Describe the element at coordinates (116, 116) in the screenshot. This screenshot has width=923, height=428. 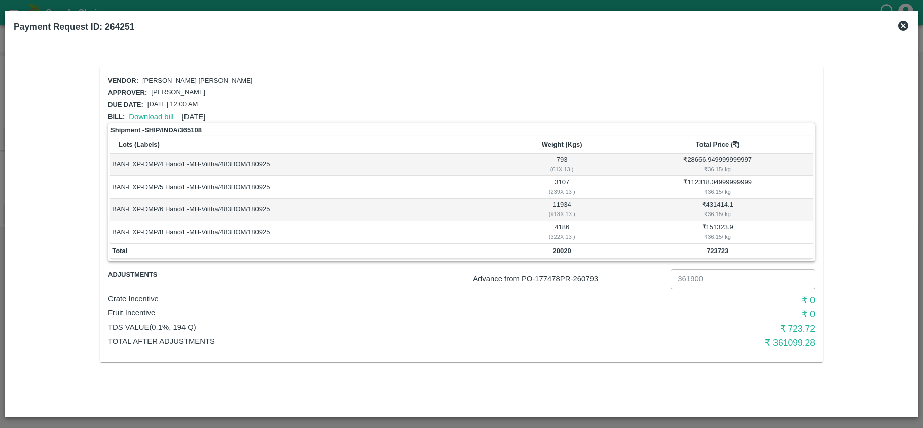
I see `span: Bill:` at that location.